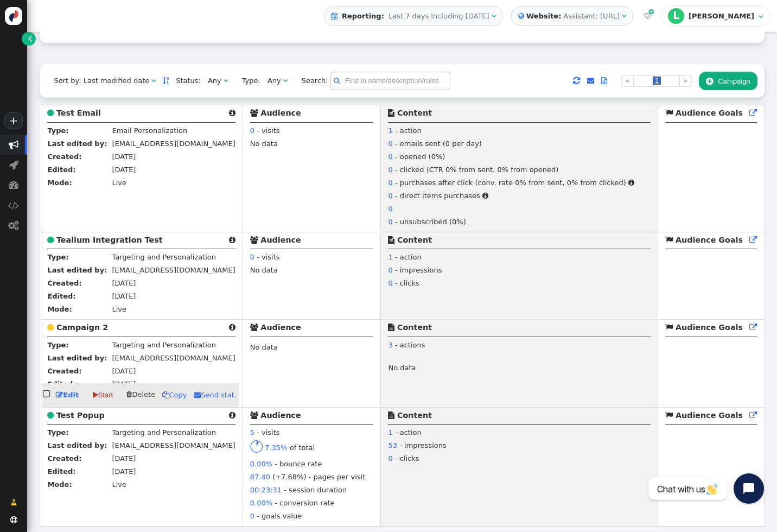  What do you see at coordinates (247, 81) in the screenshot?
I see `span: Type:` at bounding box center [247, 81].